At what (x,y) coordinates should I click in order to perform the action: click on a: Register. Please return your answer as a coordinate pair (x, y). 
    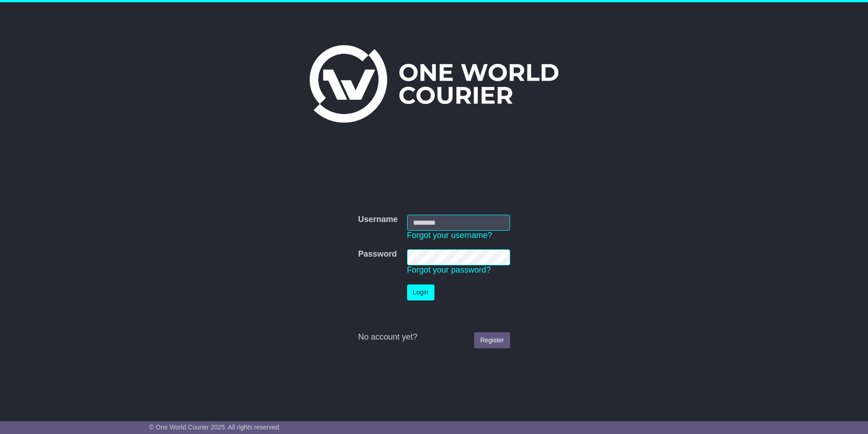
    Looking at the image, I should click on (492, 339).